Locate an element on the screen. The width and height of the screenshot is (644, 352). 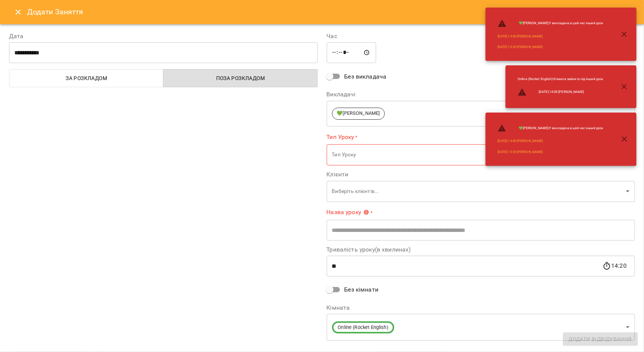
span: Назва уроку is located at coordinates (348, 212).